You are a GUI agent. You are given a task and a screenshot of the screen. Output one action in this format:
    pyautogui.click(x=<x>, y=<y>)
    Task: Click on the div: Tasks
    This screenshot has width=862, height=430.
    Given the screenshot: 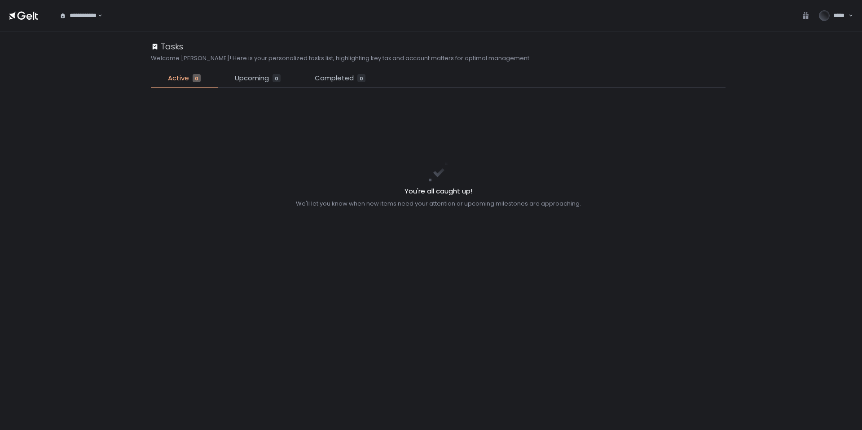 What is the action you would take?
    pyautogui.click(x=167, y=46)
    